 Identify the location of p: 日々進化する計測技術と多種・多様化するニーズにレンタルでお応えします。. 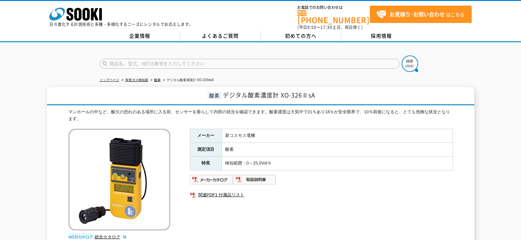
(121, 24).